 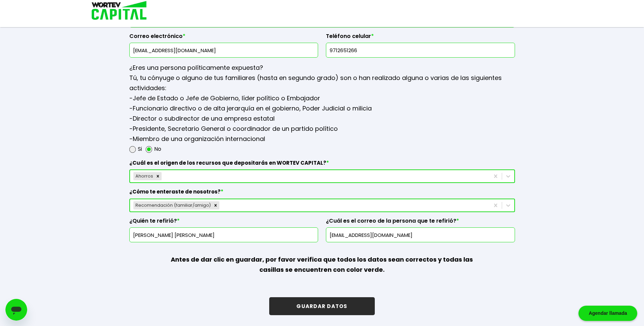 What do you see at coordinates (143, 176) in the screenshot?
I see `div: Ahorros` at bounding box center [143, 176].